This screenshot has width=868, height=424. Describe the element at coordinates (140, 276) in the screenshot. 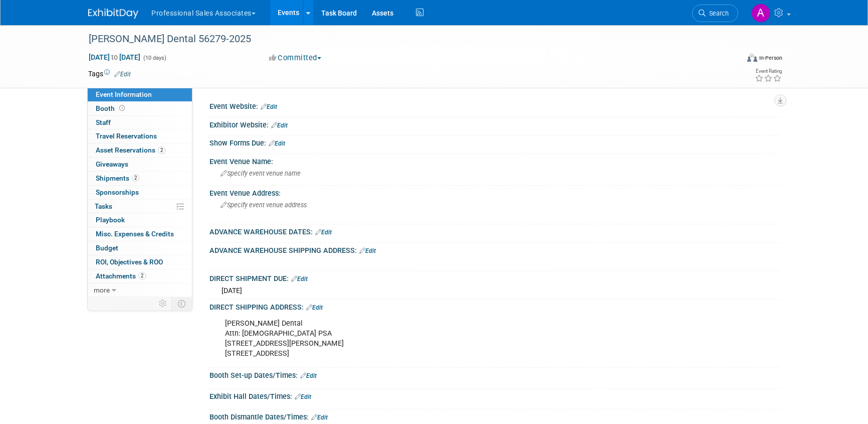

I see `a: Attachments2` at that location.